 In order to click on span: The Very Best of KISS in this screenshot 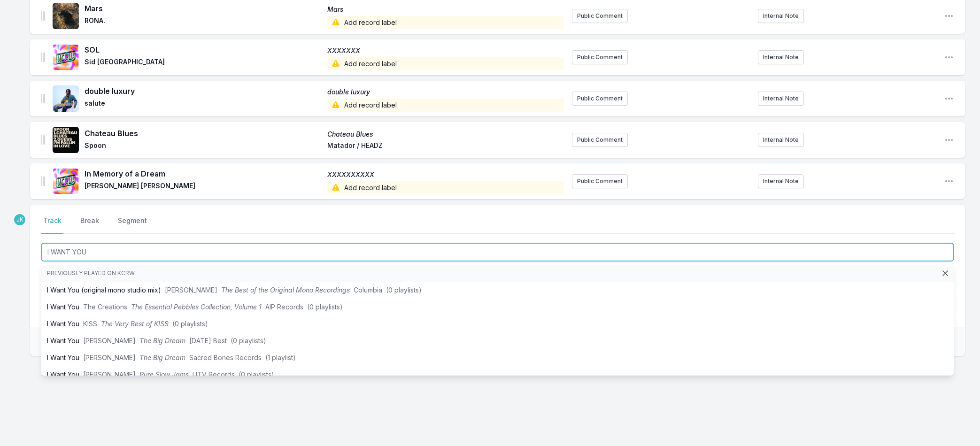, I will do `click(134, 323)`.